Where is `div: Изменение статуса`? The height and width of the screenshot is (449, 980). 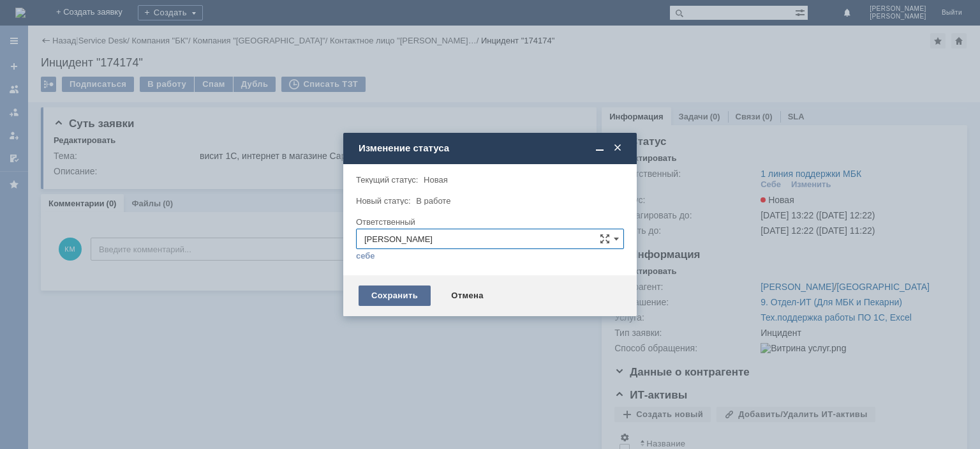
div: Изменение статуса is located at coordinates (491, 148).